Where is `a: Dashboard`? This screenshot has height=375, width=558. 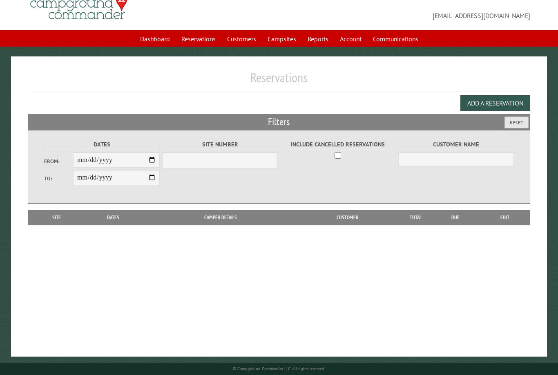
a: Dashboard is located at coordinates (155, 39).